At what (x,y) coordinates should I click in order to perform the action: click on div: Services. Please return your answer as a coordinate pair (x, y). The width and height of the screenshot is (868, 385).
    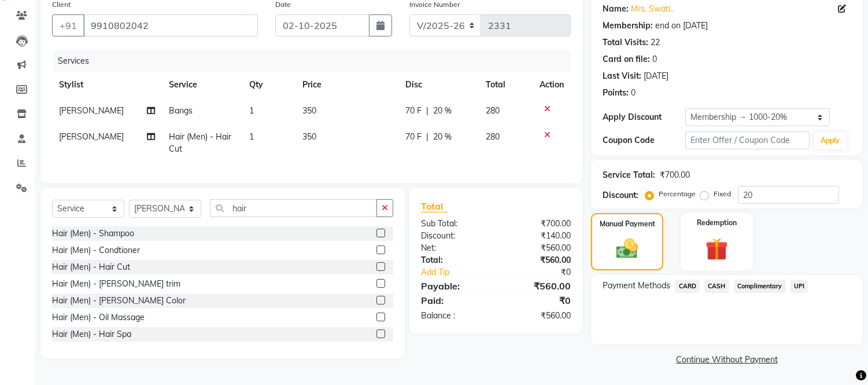
    Looking at the image, I should click on (317, 61).